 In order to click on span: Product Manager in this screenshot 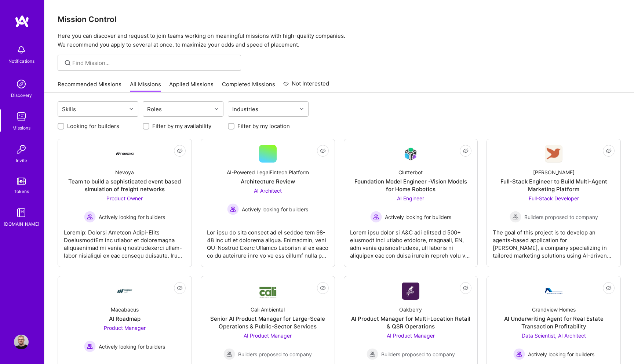, I will do `click(125, 328)`.